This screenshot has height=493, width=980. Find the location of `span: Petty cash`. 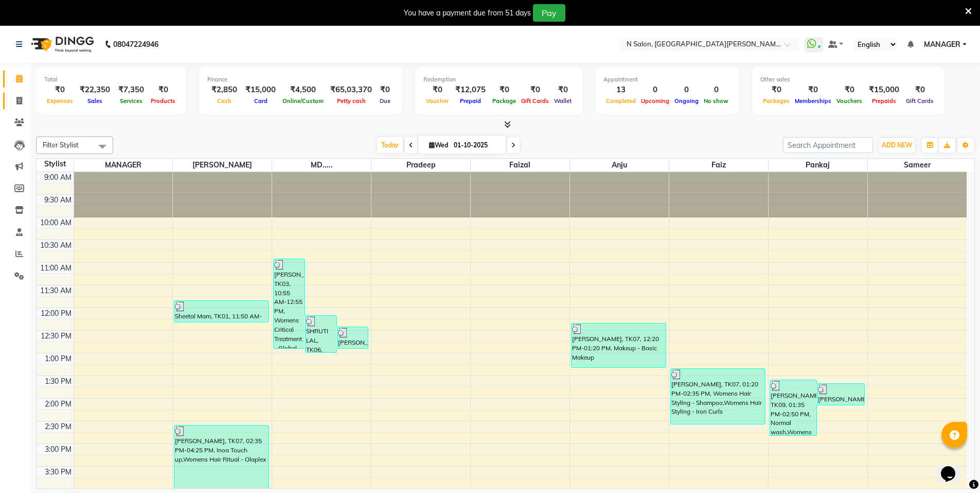

span: Petty cash is located at coordinates (351, 101).